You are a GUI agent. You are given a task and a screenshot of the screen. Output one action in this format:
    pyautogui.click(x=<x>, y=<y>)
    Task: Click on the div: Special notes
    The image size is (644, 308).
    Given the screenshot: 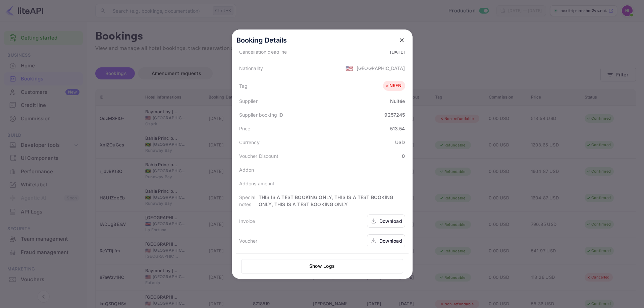 What is the action you would take?
    pyautogui.click(x=249, y=200)
    